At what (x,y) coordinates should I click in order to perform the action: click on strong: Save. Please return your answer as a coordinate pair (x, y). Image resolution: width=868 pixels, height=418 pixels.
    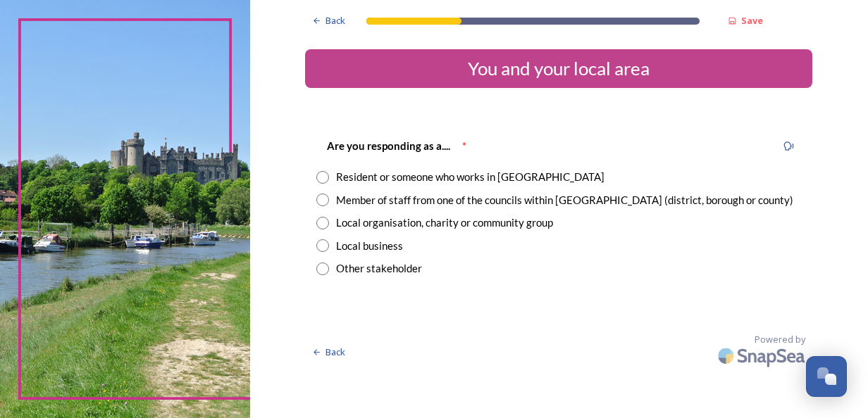
    Looking at the image, I should click on (752, 20).